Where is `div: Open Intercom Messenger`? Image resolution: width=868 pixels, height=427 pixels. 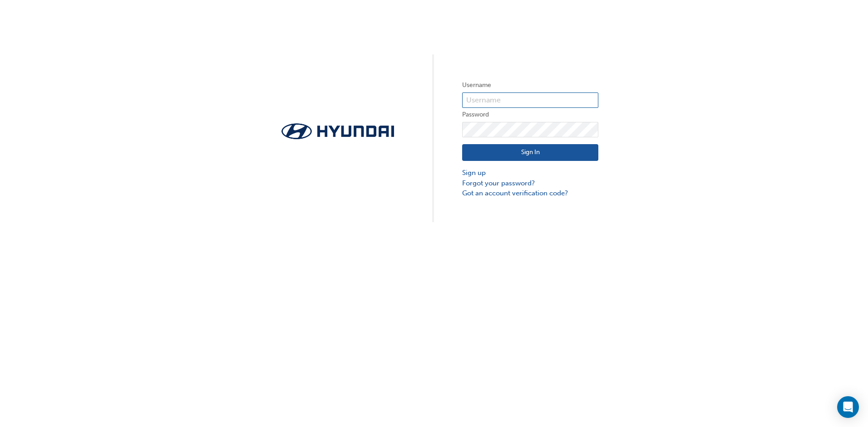 div: Open Intercom Messenger is located at coordinates (848, 407).